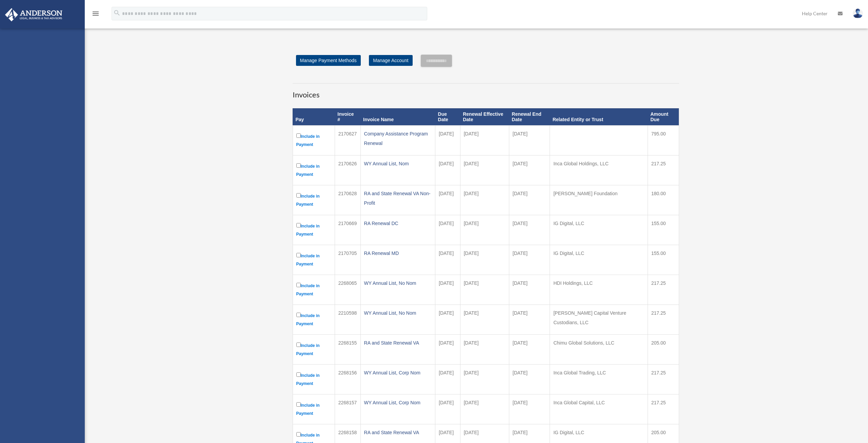 The image size is (868, 443). I want to click on td: 180.00, so click(663, 200).